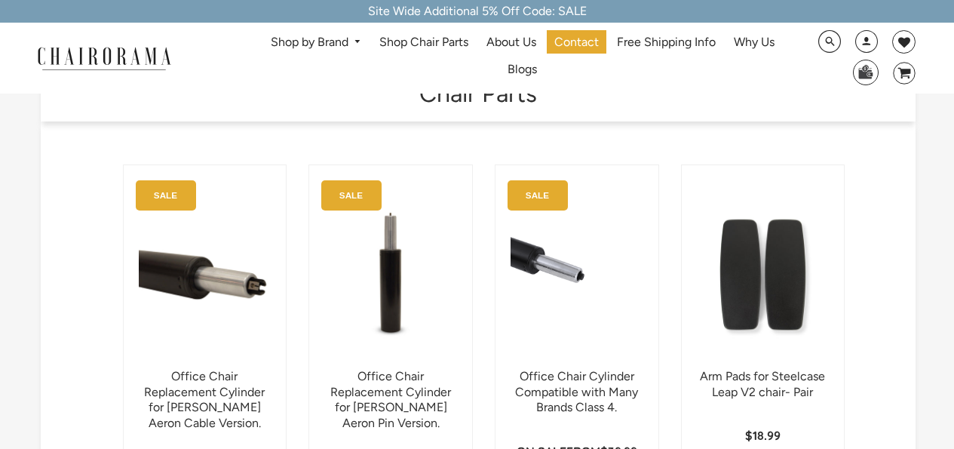  I want to click on span: $18.99, so click(762, 435).